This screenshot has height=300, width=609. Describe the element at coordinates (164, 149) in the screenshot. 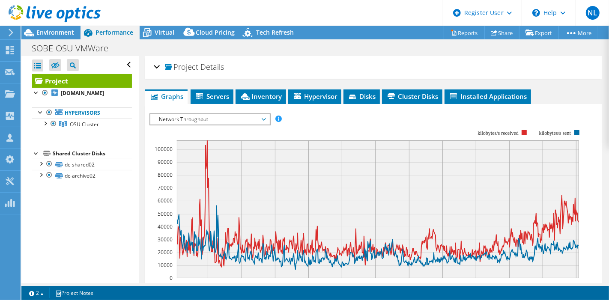

I see `text: 100000` at that location.